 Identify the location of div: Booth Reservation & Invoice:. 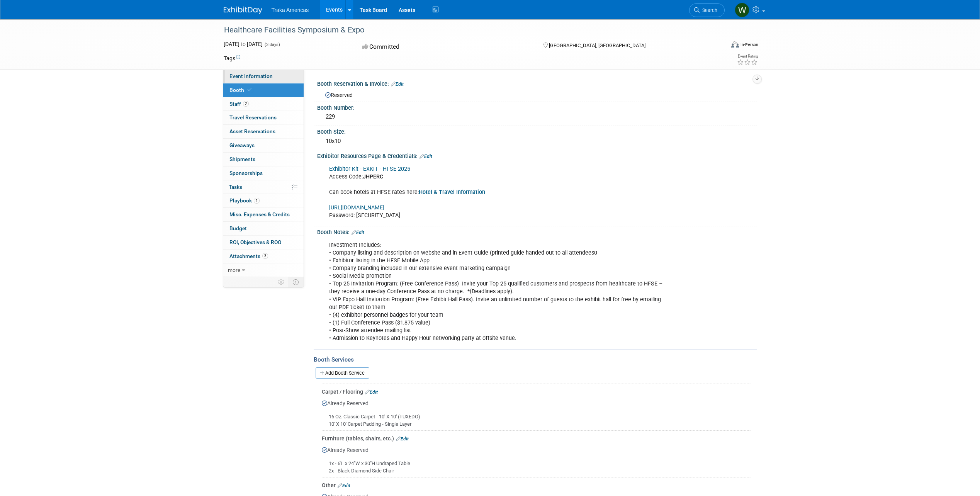
(537, 83).